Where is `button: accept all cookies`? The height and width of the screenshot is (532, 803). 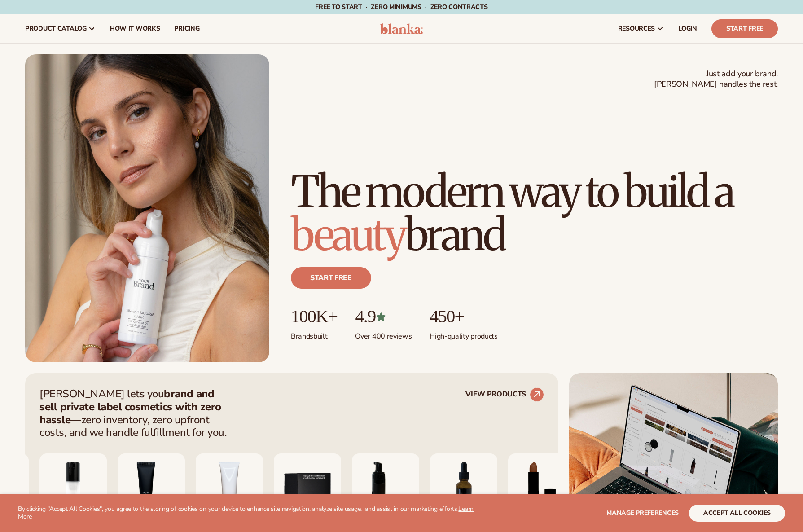 button: accept all cookies is located at coordinates (737, 513).